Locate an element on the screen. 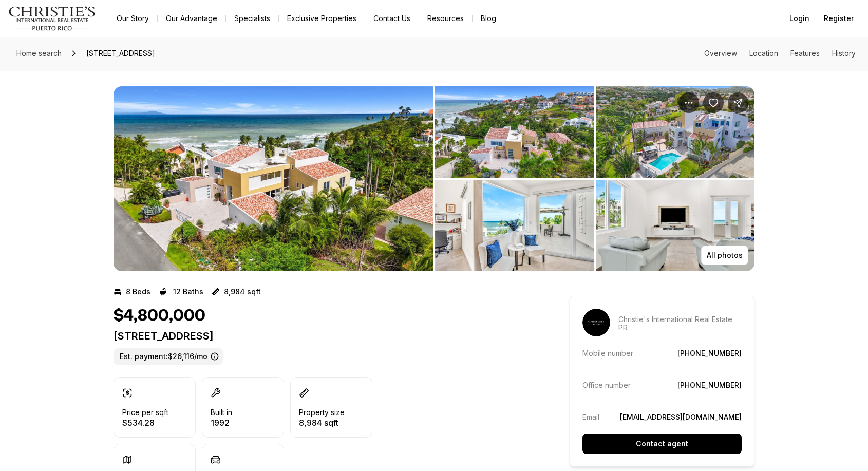  img: logo is located at coordinates (52, 19).